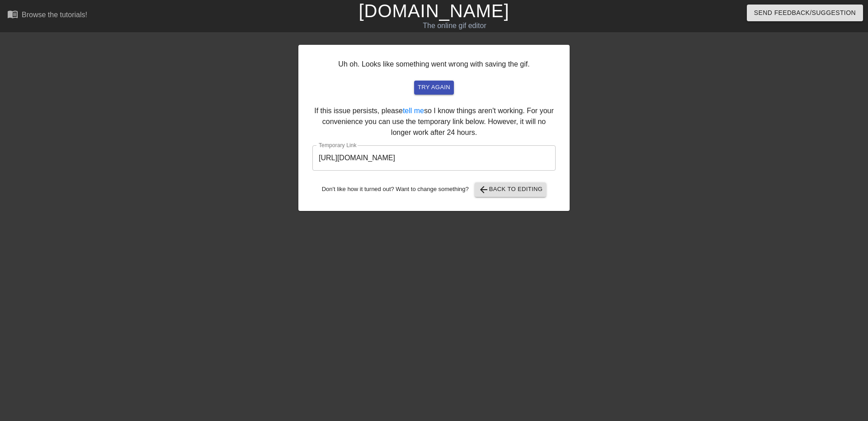 This screenshot has height=421, width=868. What do you see at coordinates (413, 111) in the screenshot?
I see `a: tell me` at bounding box center [413, 111].